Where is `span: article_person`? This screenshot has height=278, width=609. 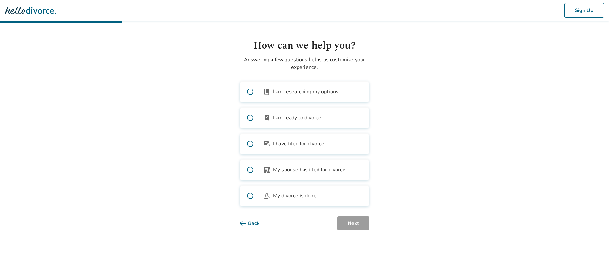
span: article_person is located at coordinates (267, 170).